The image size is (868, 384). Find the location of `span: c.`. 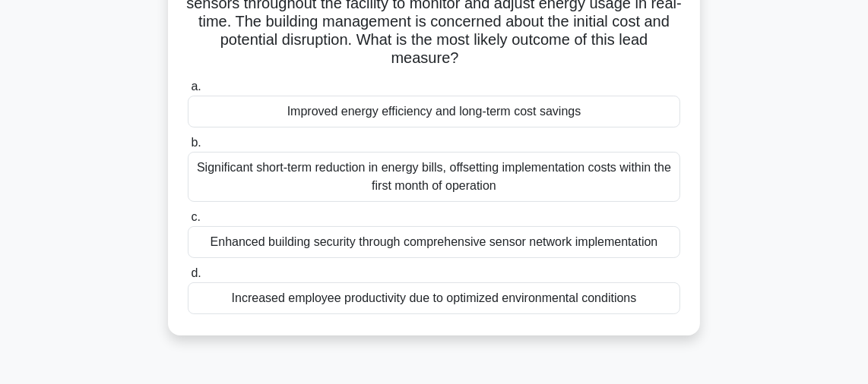

span: c. is located at coordinates (195, 216).